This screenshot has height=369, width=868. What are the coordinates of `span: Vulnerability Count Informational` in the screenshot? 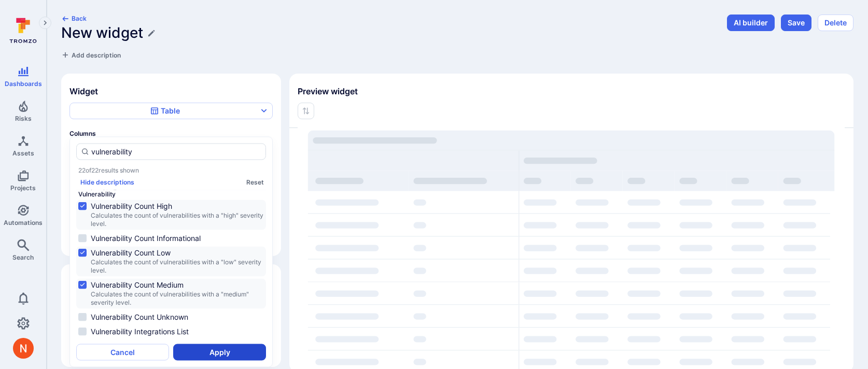 It's located at (178, 239).